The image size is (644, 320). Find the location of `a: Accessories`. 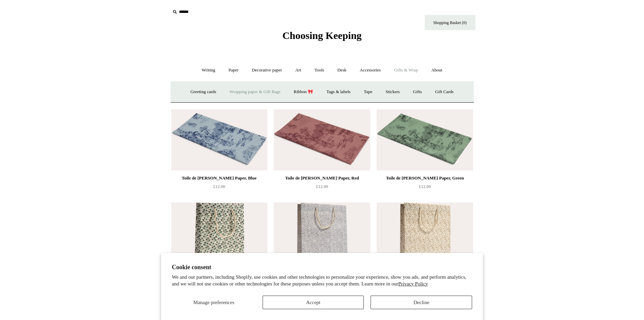

a: Accessories is located at coordinates (370, 70).